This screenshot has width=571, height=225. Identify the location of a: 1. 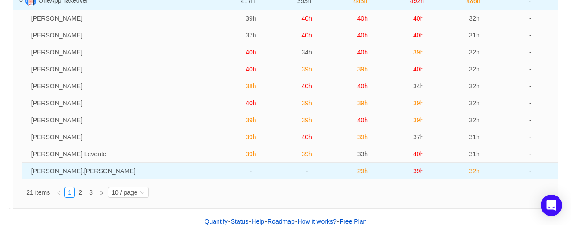
(70, 192).